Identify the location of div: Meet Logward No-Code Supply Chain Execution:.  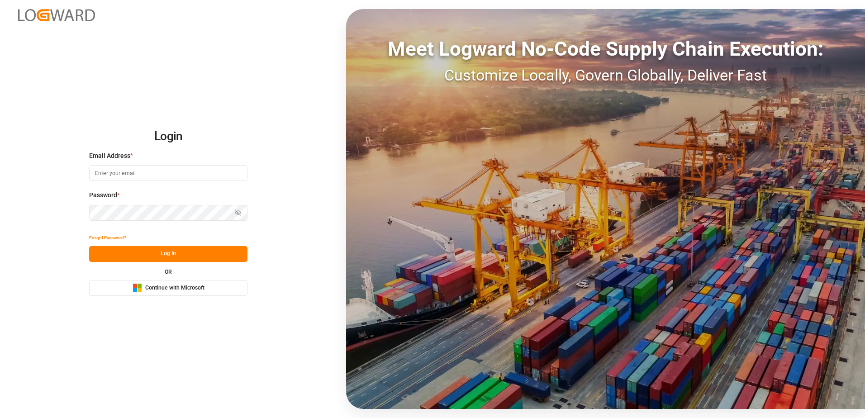
(605, 49).